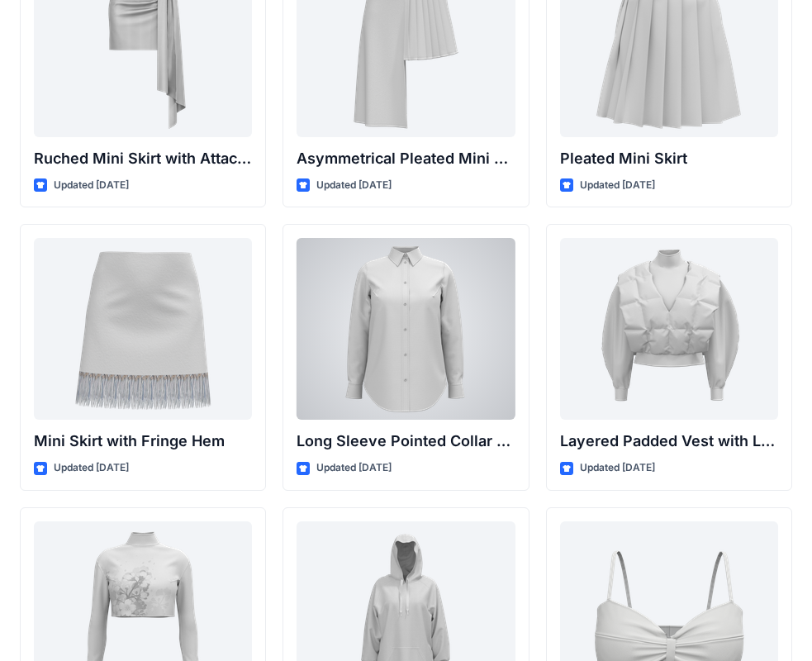  Describe the element at coordinates (143, 329) in the screenshot. I see `a: Mini Skirt with Fringe Hem` at that location.